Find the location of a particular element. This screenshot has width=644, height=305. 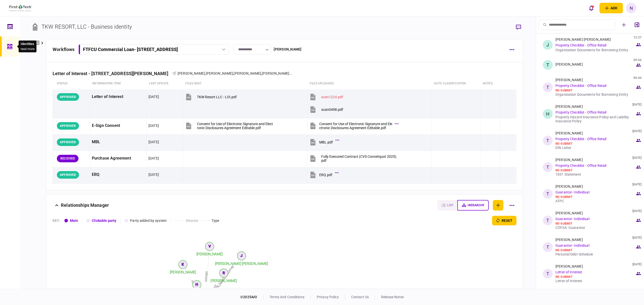

span: list is located at coordinates (450, 205).